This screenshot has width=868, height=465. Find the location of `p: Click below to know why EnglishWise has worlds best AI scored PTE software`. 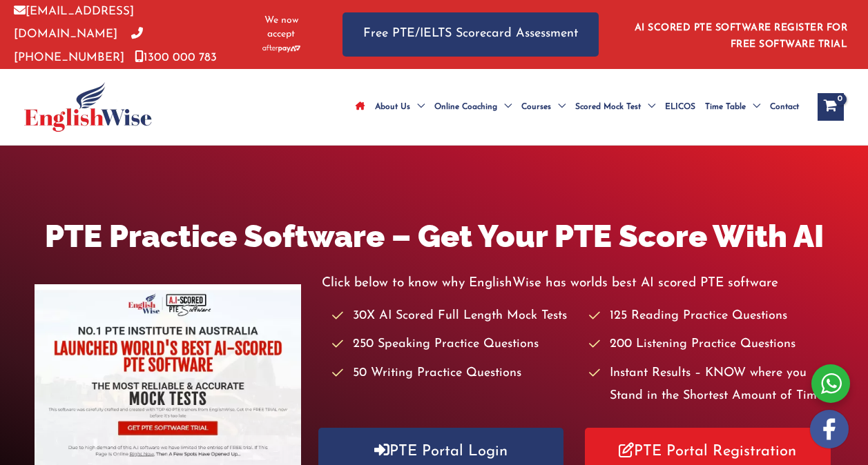

p: Click below to know why EnglishWise has worlds best AI scored PTE software is located at coordinates (577, 283).